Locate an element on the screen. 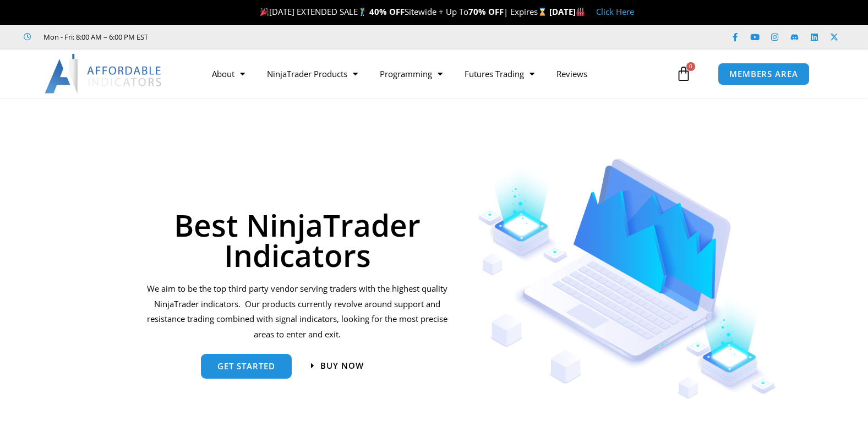 The image size is (868, 426). a: Futures Trading is located at coordinates (499, 74).